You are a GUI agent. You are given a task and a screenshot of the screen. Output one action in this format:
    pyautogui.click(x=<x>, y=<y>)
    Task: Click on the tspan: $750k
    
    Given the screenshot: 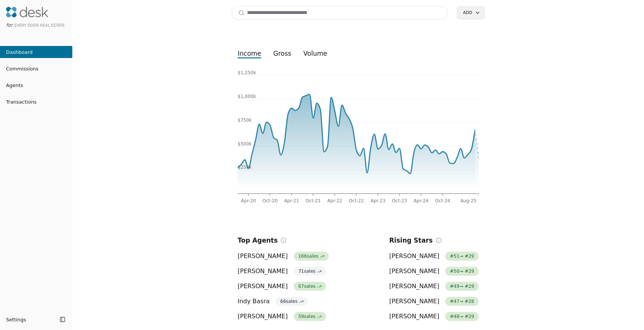 What is the action you would take?
    pyautogui.click(x=245, y=120)
    